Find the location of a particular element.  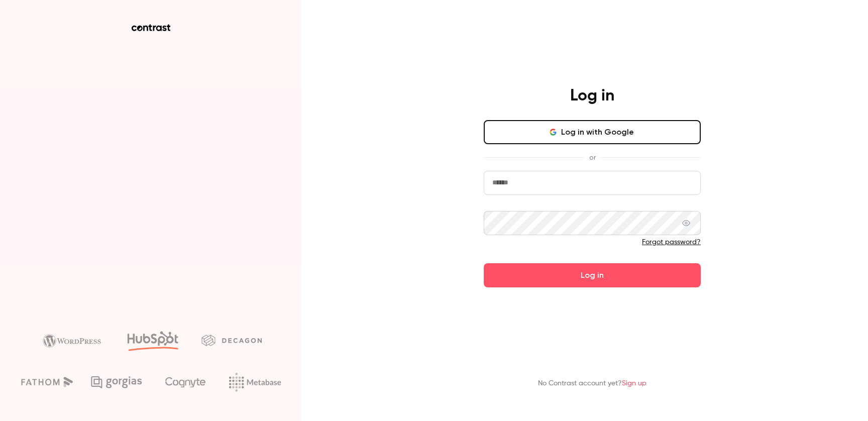

h4: Log in is located at coordinates (593, 96).